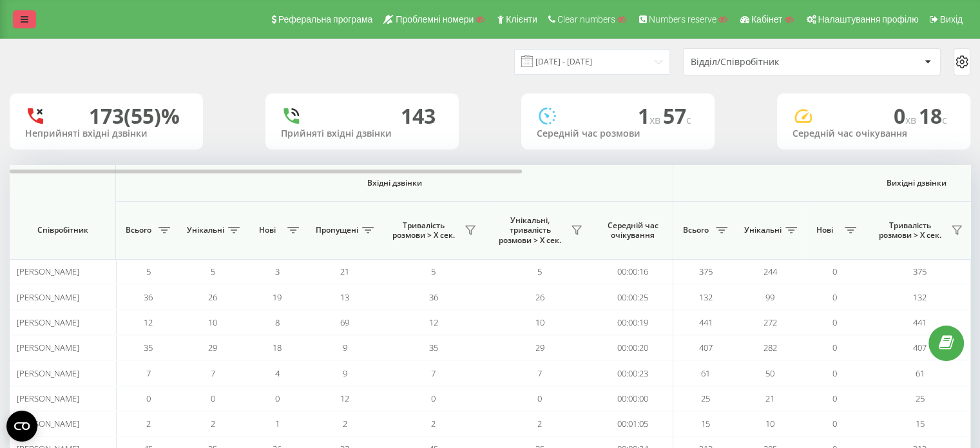  What do you see at coordinates (134, 116) in the screenshot?
I see `div: 173 (55)%` at bounding box center [134, 116].